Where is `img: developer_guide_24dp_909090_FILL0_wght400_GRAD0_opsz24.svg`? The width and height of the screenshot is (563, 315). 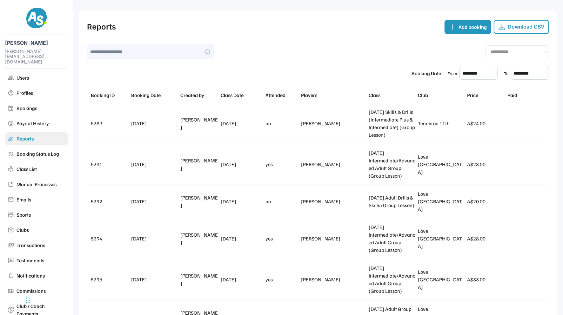 img: developer_guide_24dp_909090_FILL0_wght400_GRAD0_opsz24.svg is located at coordinates (11, 185).